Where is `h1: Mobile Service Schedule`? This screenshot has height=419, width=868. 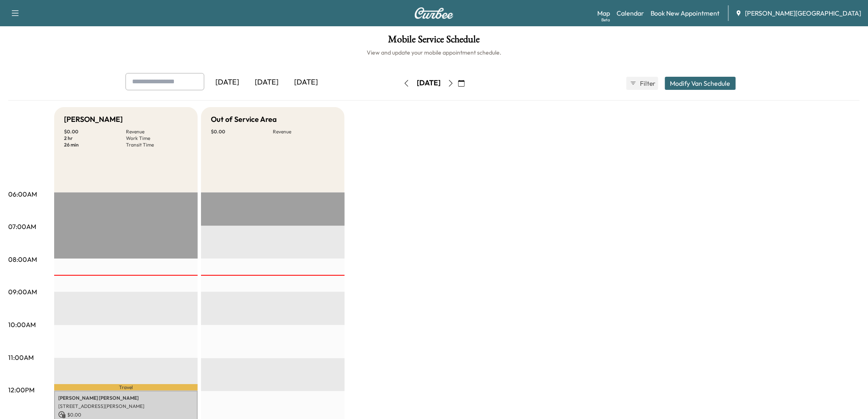
h1: Mobile Service Schedule is located at coordinates (434, 41).